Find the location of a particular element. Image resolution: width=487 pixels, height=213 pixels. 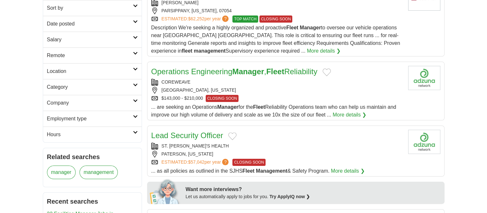

a: Salary is located at coordinates (92, 39).